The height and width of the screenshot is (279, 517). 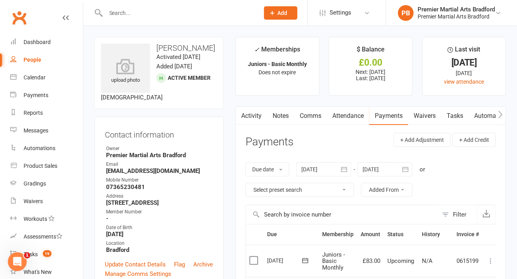 I want to click on div: Product Sales, so click(x=40, y=166).